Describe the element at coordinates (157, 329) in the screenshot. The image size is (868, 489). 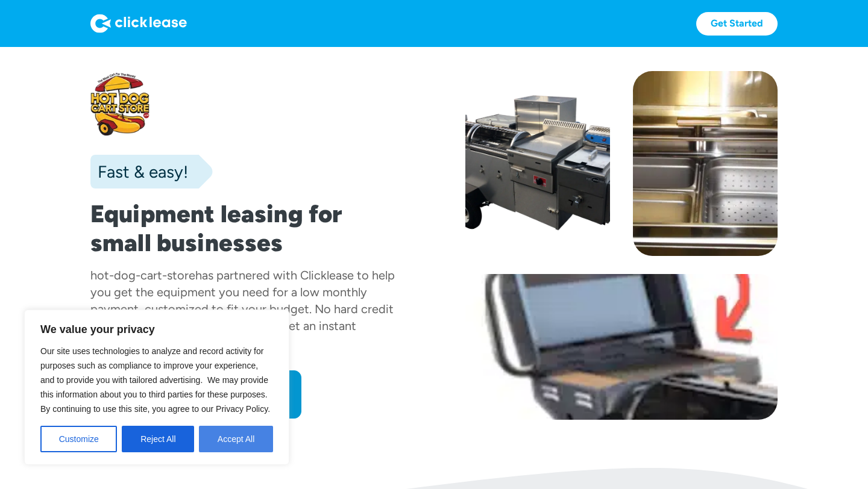
I see `p: We value your privacy` at that location.